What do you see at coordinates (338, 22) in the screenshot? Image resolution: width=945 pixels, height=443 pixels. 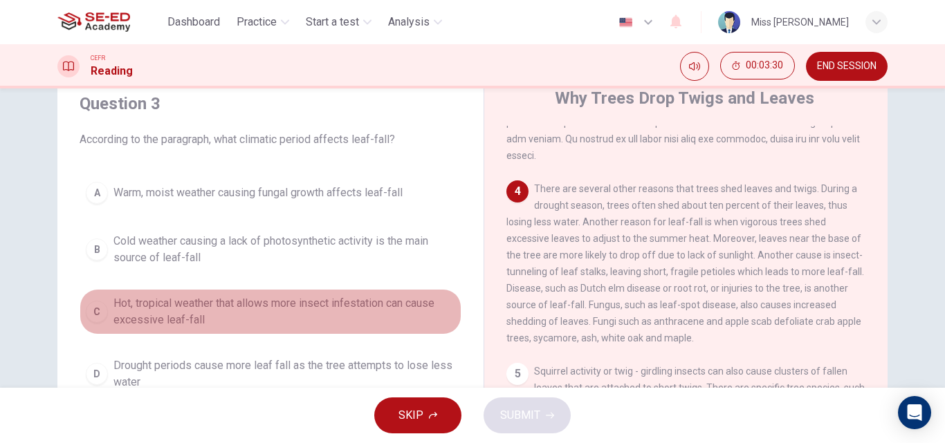 I see `button: Start a test` at bounding box center [338, 22].